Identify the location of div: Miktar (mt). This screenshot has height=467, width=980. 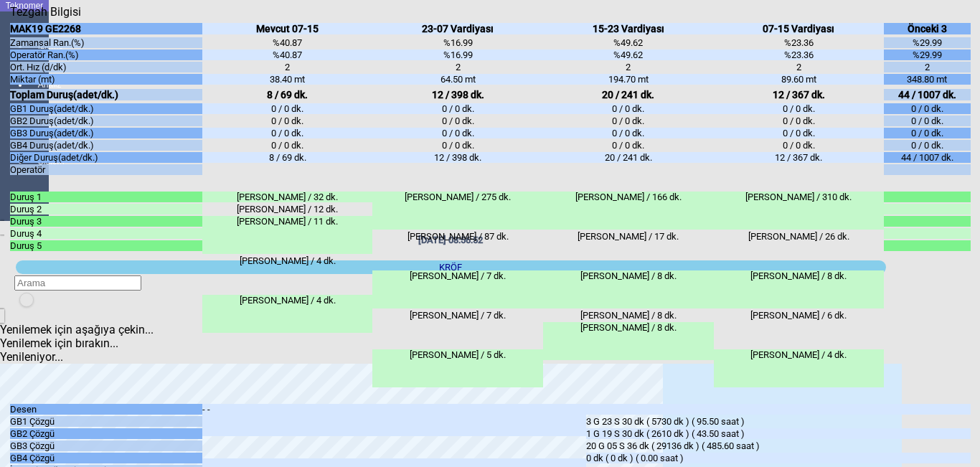
(107, 79).